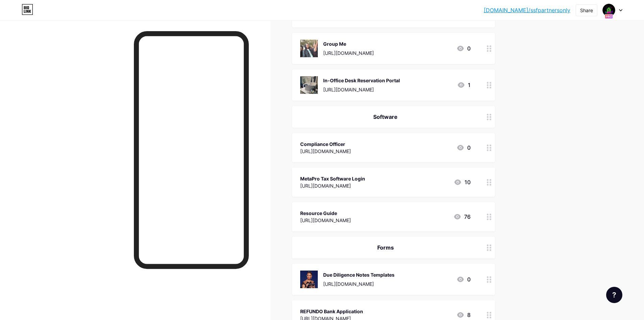  Describe the element at coordinates (325, 213) in the screenshot. I see `div: Resource Guide` at that location.